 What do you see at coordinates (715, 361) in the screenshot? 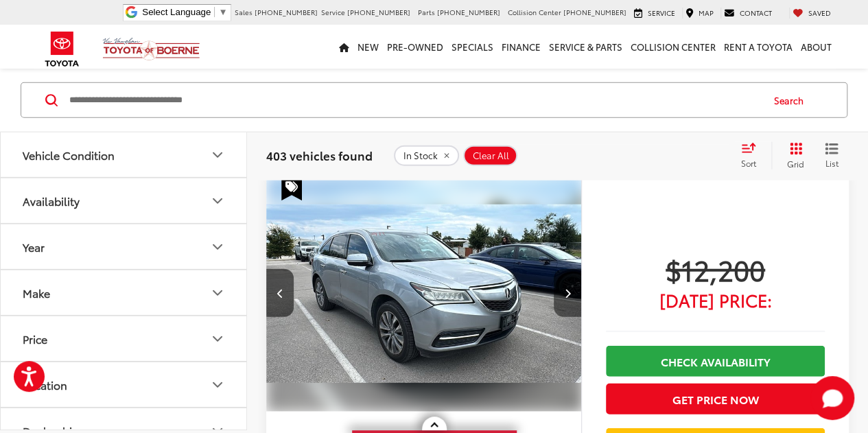
I see `a: Check Availability` at bounding box center [715, 361].